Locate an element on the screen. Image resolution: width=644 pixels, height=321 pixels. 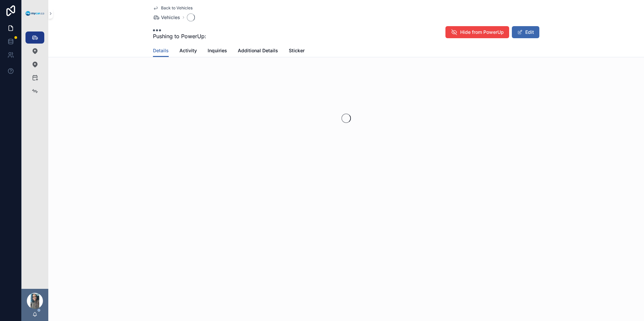
span: Inquiries is located at coordinates (217, 50).